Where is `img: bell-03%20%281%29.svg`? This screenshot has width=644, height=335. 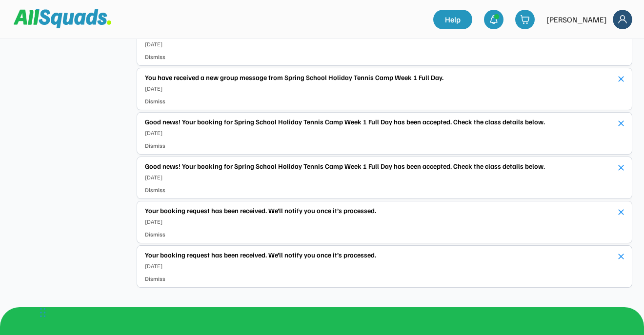
img: bell-03%20%281%29.svg is located at coordinates (493, 19).